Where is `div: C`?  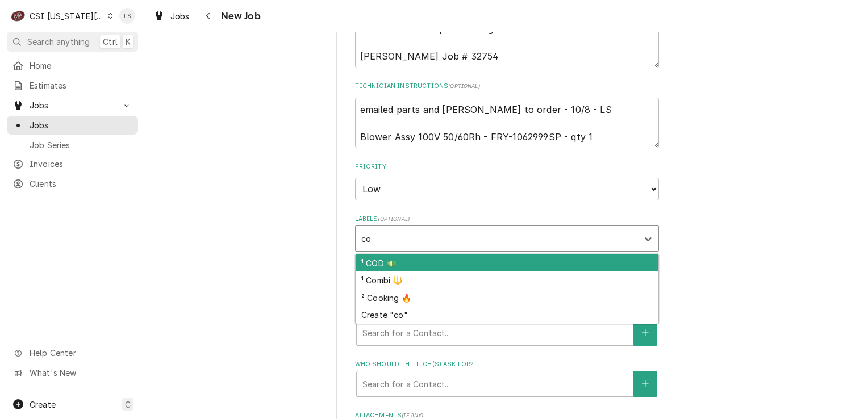
div: C is located at coordinates (18, 16).